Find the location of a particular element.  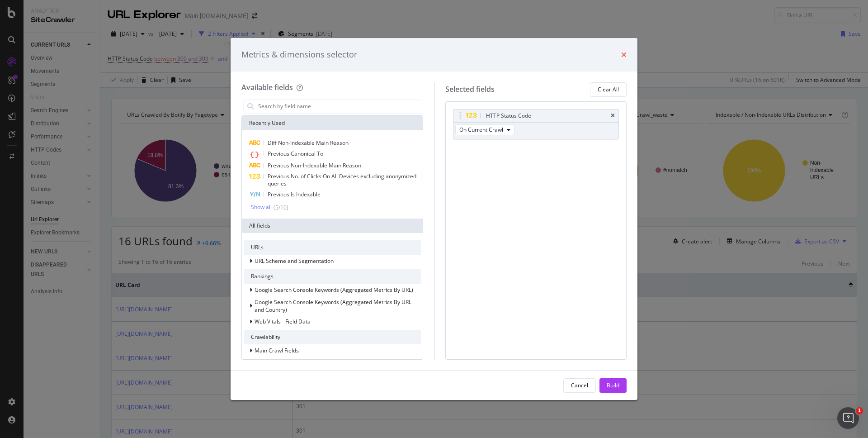

button: Clear All is located at coordinates (608, 90).